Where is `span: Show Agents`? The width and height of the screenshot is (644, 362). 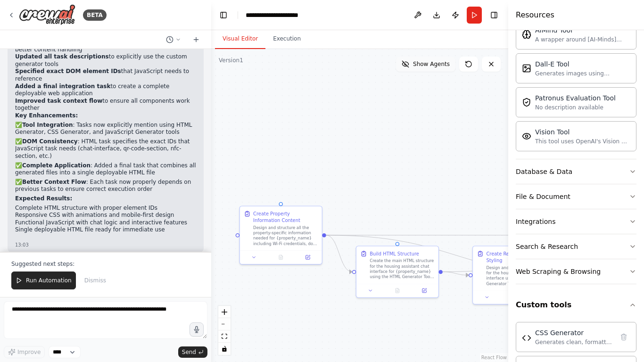
span: Show Agents is located at coordinates (431, 64).